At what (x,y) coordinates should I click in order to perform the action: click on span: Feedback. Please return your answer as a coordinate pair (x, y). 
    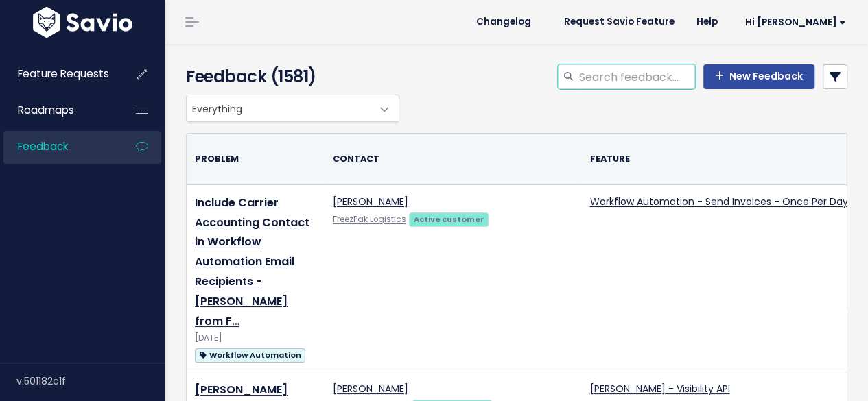
    Looking at the image, I should click on (43, 146).